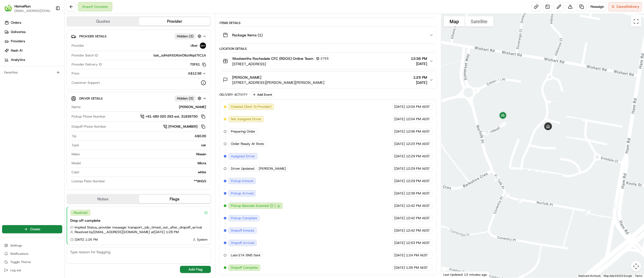  What do you see at coordinates (418, 206) in the screenshot?
I see `span: 12:42 PM AEST` at bounding box center [418, 206].